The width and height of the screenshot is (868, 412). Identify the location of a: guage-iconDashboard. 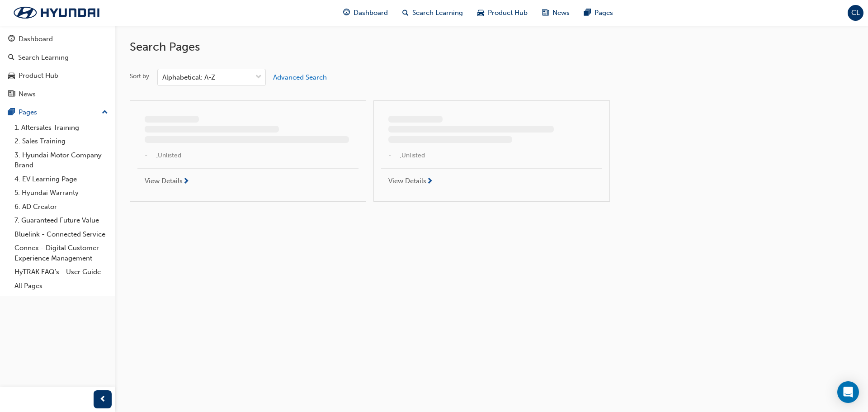
(365, 13).